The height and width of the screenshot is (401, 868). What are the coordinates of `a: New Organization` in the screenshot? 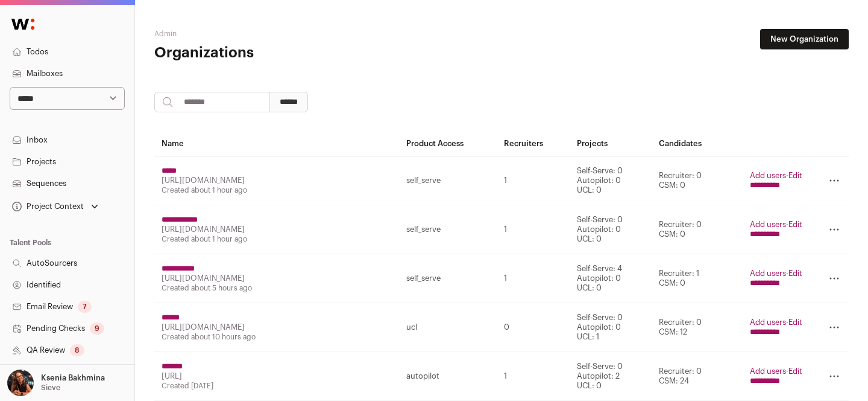 It's located at (804, 39).